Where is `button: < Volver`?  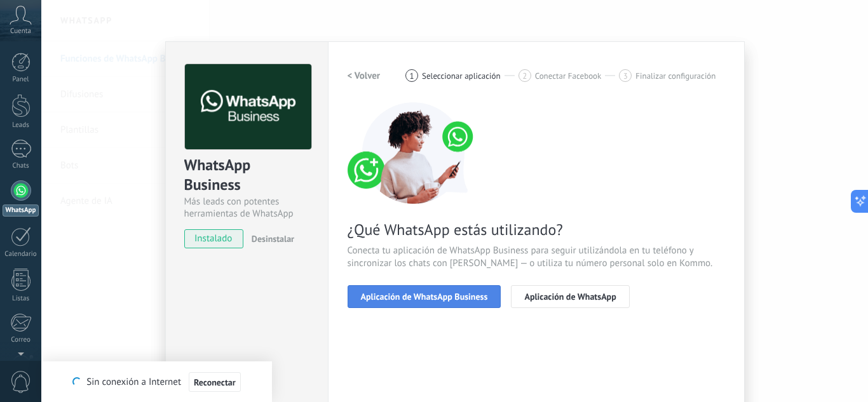 button: < Volver is located at coordinates (364, 76).